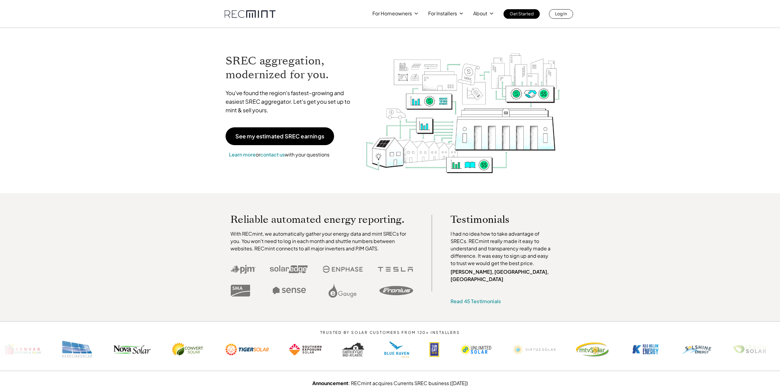  I want to click on h1: SREC aggregation, modernized for you., so click(291, 68).